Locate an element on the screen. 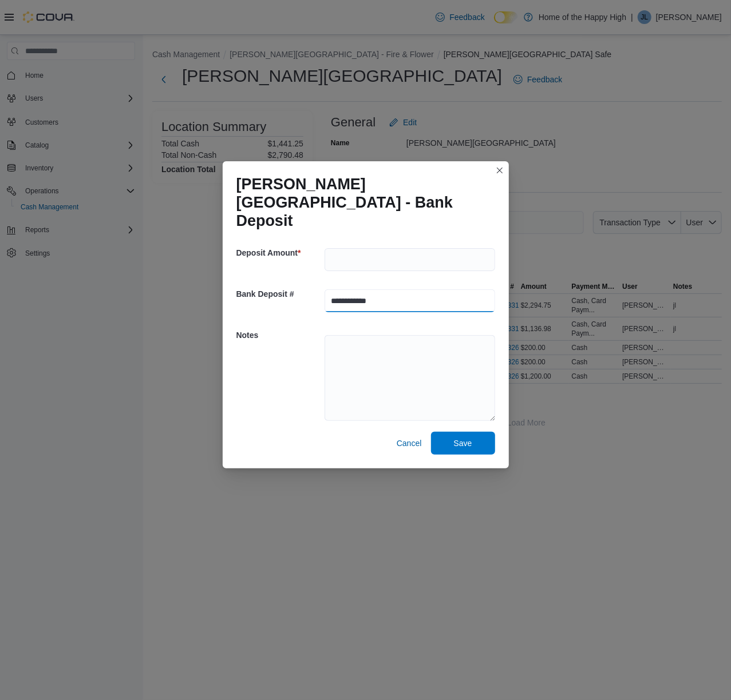 The height and width of the screenshot is (700, 731). h5: Bank Deposit # is located at coordinates (279, 294).